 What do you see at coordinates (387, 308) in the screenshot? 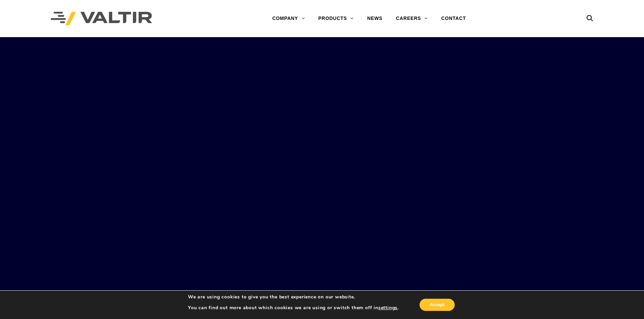
I see `button: settings` at bounding box center [387, 308].